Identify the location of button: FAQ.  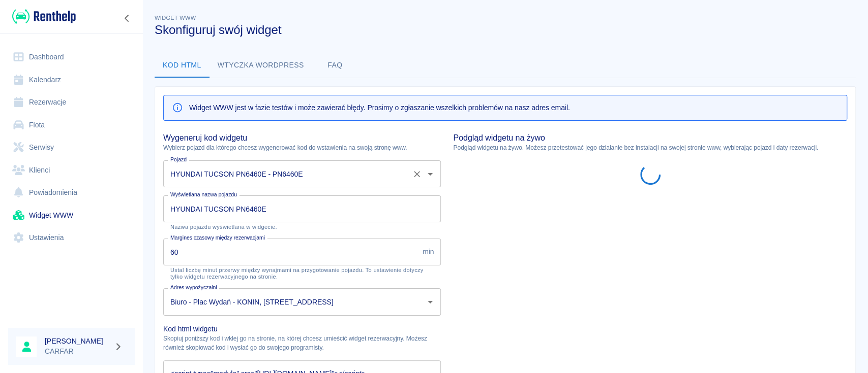
(335, 66).